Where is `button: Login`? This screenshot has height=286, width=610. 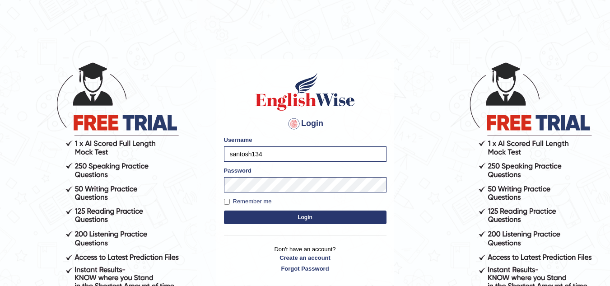
button: Login is located at coordinates (305, 217).